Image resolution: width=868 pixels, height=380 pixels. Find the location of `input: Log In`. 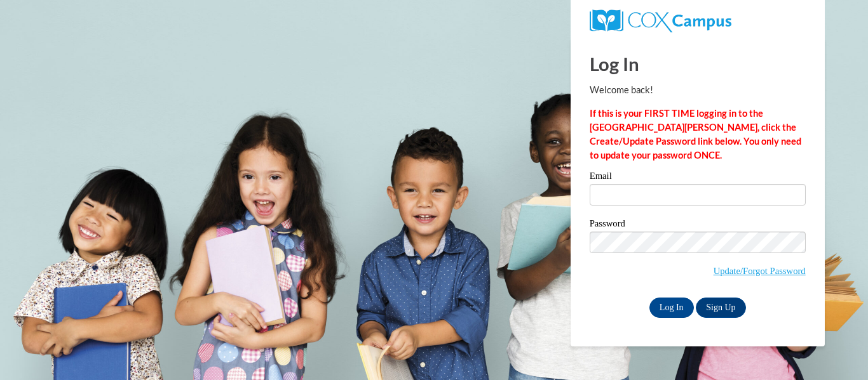

input: Log In is located at coordinates (671, 308).